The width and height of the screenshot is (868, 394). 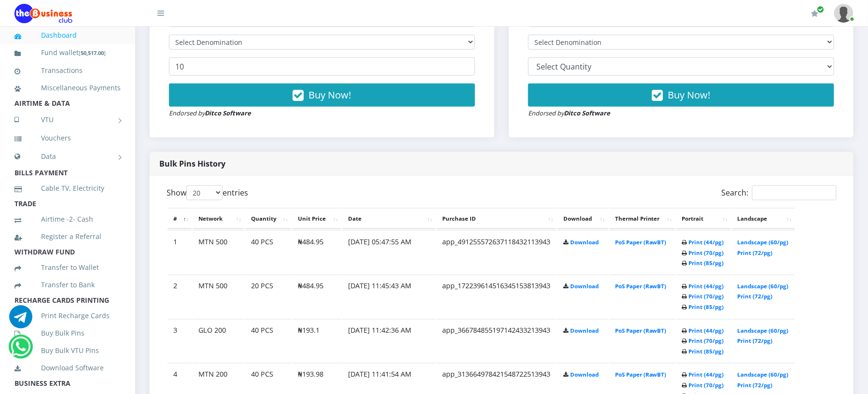 I want to click on th: Network: activate to sort column ascending, so click(x=218, y=219).